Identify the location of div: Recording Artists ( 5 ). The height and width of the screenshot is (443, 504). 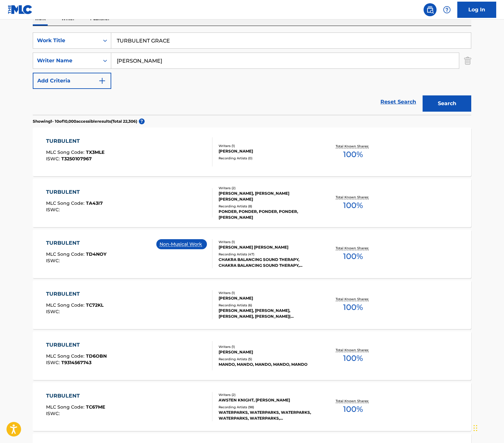
(268, 359).